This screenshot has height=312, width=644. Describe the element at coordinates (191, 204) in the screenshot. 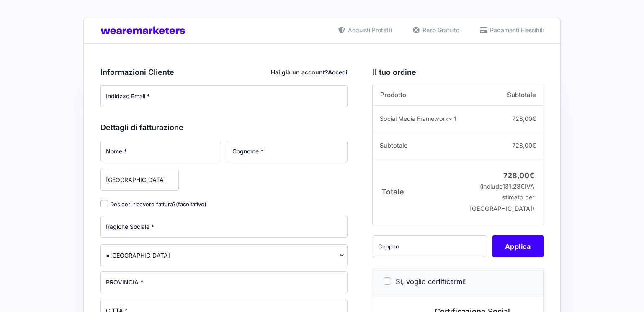

I see `span: (facoltativo)` at that location.